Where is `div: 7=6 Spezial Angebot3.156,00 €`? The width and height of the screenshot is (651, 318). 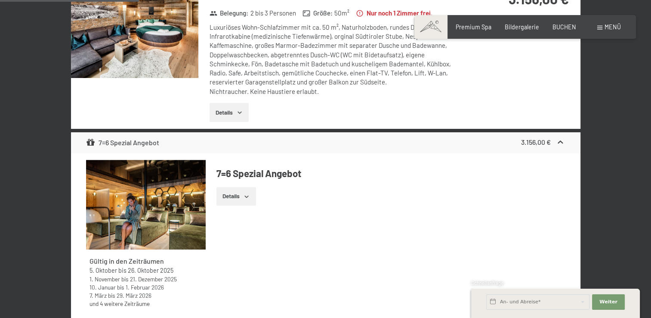 div: 7=6 Spezial Angebot3.156,00 € is located at coordinates (326, 142).